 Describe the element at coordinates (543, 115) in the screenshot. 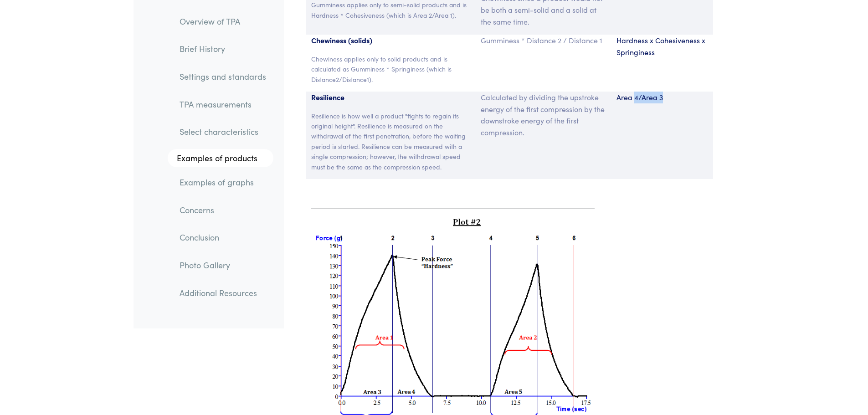

I see `p: Calculated by dividing the upstroke energy of the first compression by the downstroke energy of t...` at that location.